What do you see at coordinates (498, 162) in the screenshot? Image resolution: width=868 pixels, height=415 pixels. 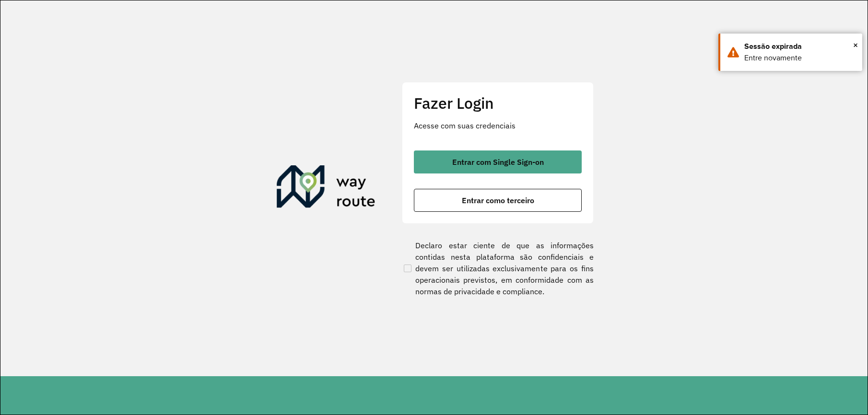 I see `span: Entrar com Single Sign-on` at bounding box center [498, 162].